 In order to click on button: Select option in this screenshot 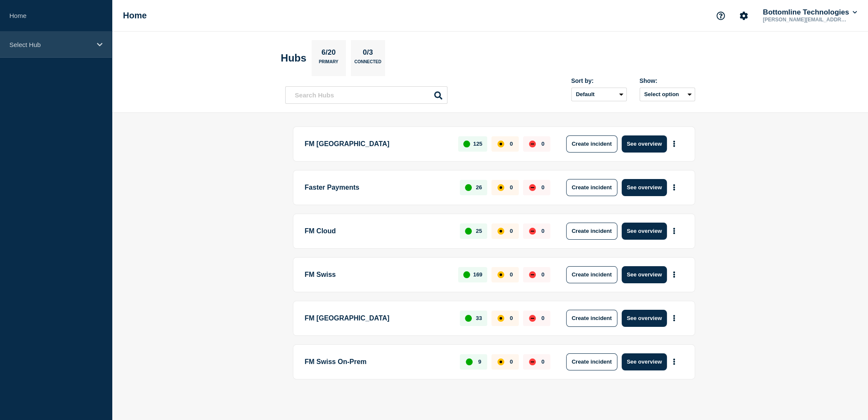, I will do `click(667, 94)`.